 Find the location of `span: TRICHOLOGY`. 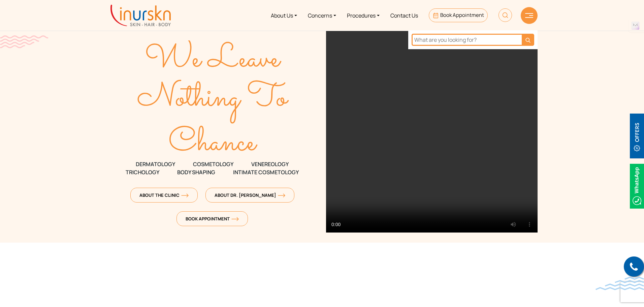

span: TRICHOLOGY is located at coordinates (142, 172).